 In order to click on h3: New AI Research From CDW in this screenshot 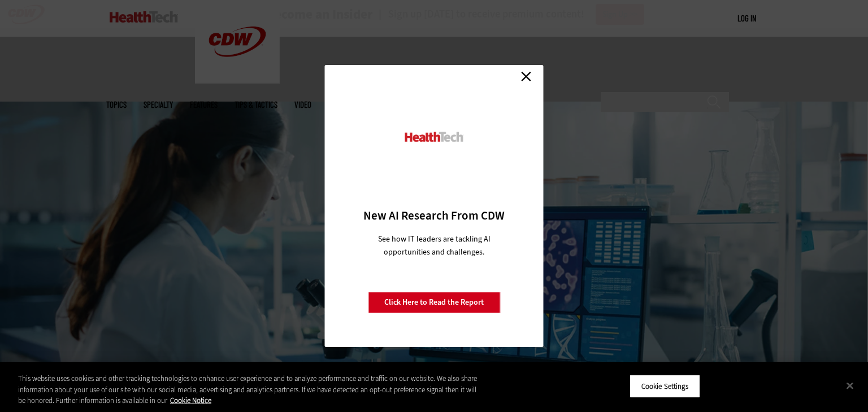, I will do `click(434, 216)`.